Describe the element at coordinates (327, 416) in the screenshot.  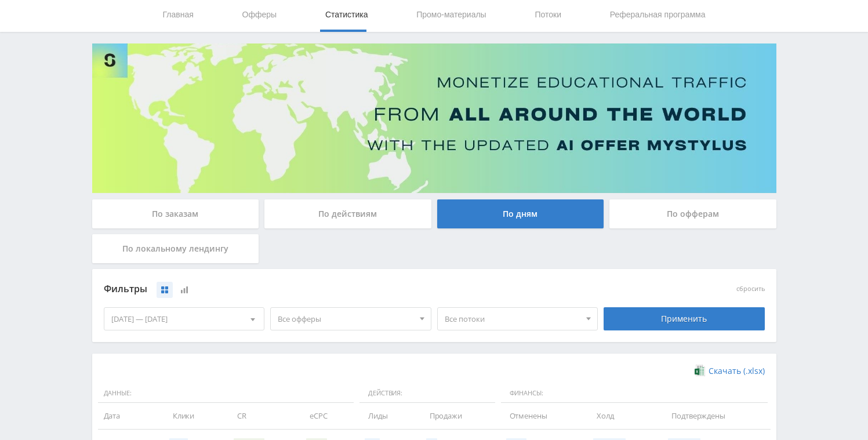
I see `td: eCPC` at that location.